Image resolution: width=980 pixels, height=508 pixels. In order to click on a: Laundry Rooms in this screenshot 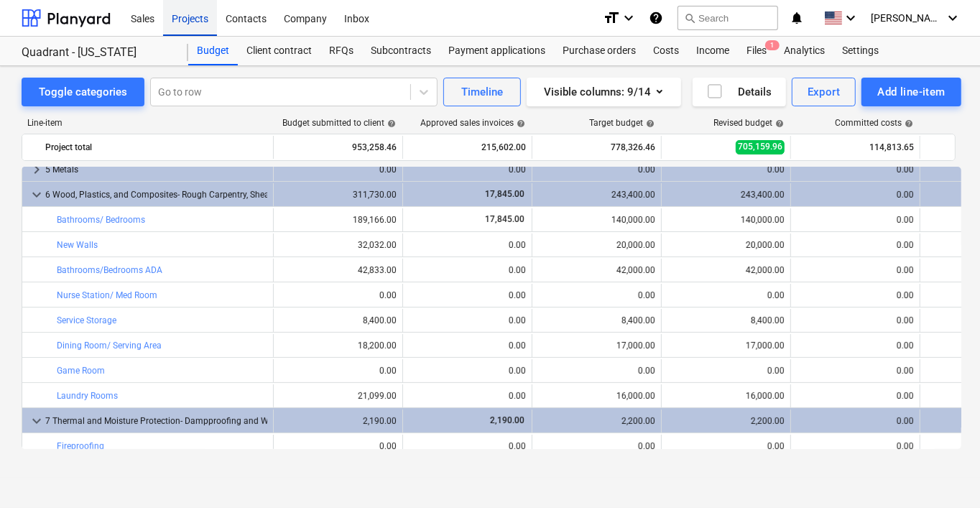, I will do `click(87, 395)`.